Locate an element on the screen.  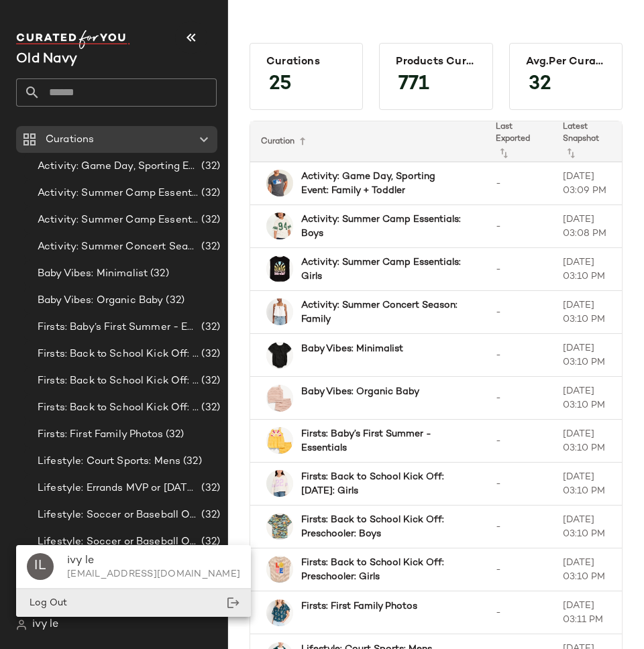
span: Firsts: Baby’s First Summer - Essentials is located at coordinates (118, 327).